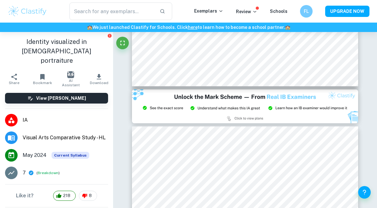 The width and height of the screenshot is (377, 208). I want to click on div: 8, so click(88, 196).